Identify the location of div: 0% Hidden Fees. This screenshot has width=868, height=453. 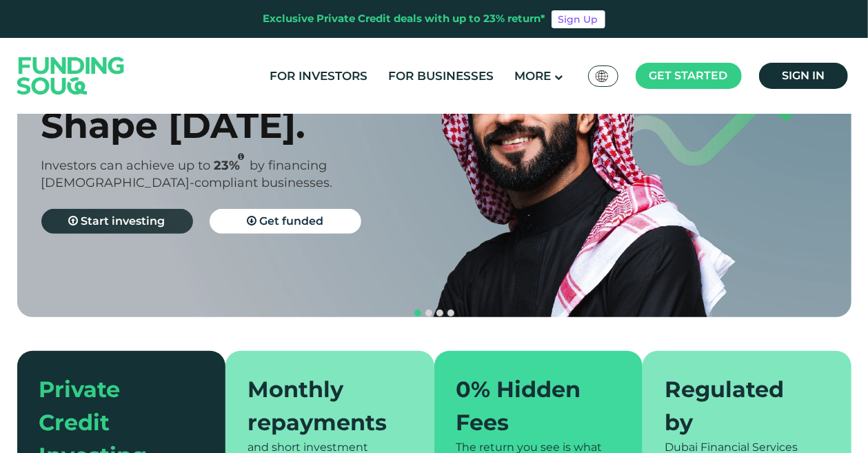
(530, 406).